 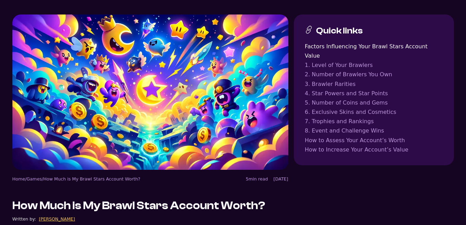 I want to click on span: How Much is My Brawl Stars Account Worth?, so click(x=92, y=179).